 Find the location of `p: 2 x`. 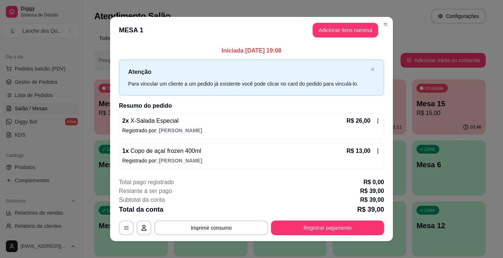

p: 2 x is located at coordinates (150, 121).